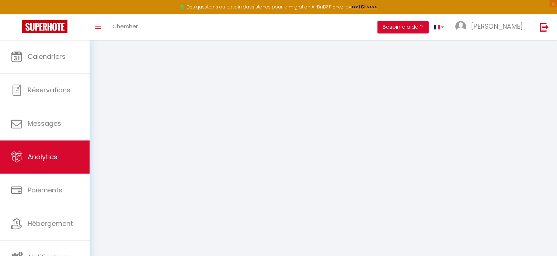 This screenshot has height=256, width=557. I want to click on a: Chercher, so click(125, 27).